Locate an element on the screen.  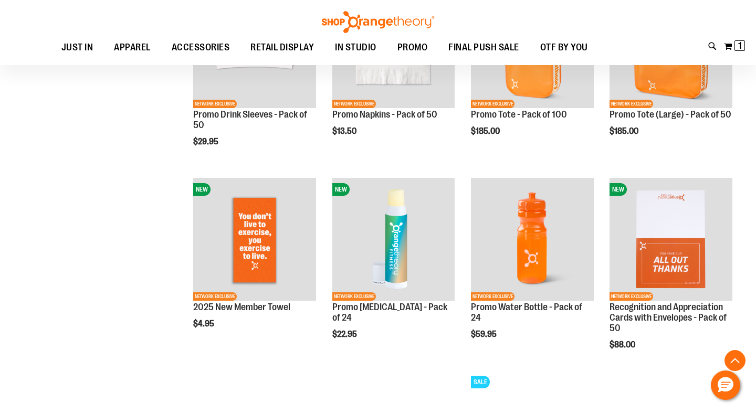
span: $22.95 is located at coordinates (346, 335).